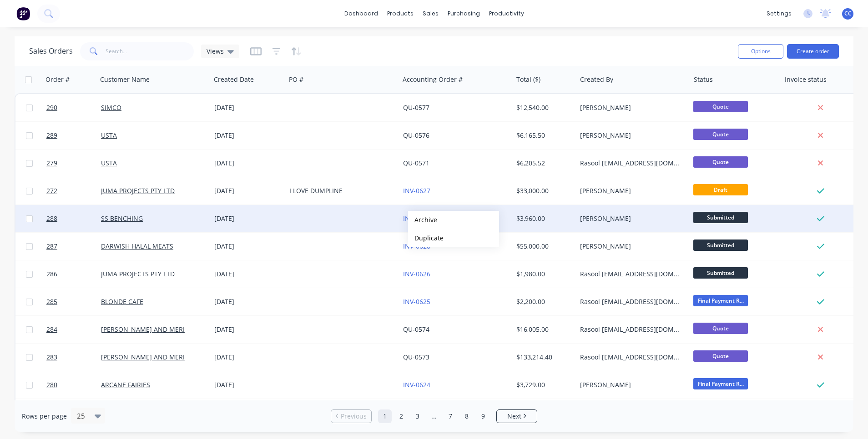  What do you see at coordinates (361, 13) in the screenshot?
I see `a: dashboard` at bounding box center [361, 13].